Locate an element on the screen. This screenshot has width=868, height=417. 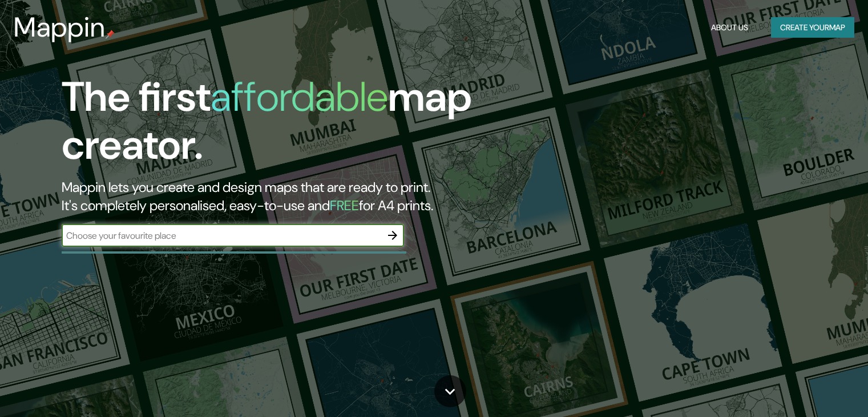
input: Choose your favourite place is located at coordinates (221, 235).